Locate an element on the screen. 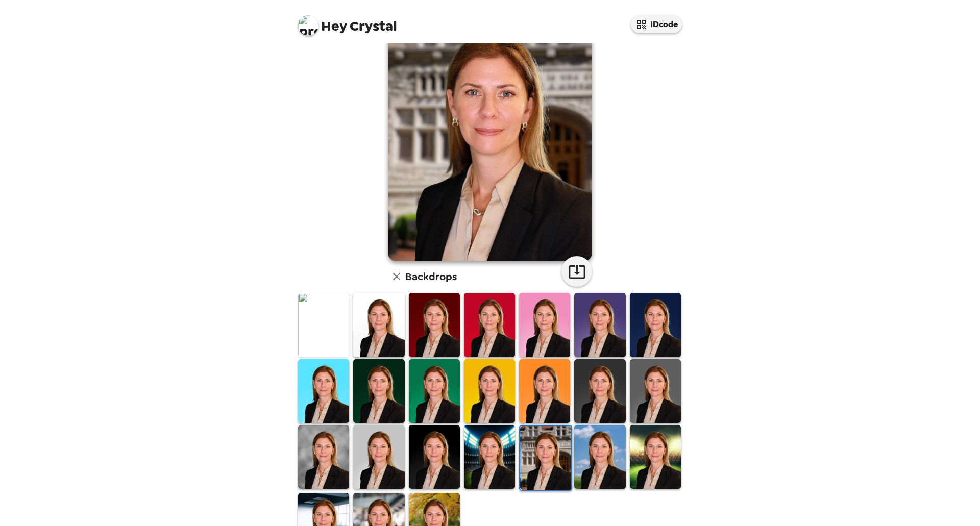 Image resolution: width=980 pixels, height=526 pixels. span: Hey is located at coordinates (334, 26).